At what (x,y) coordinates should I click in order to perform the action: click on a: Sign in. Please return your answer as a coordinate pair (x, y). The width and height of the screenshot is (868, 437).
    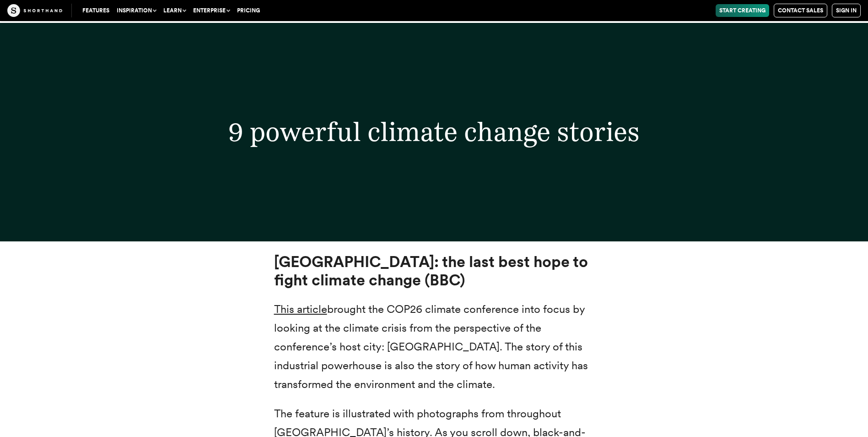
    Looking at the image, I should click on (846, 10).